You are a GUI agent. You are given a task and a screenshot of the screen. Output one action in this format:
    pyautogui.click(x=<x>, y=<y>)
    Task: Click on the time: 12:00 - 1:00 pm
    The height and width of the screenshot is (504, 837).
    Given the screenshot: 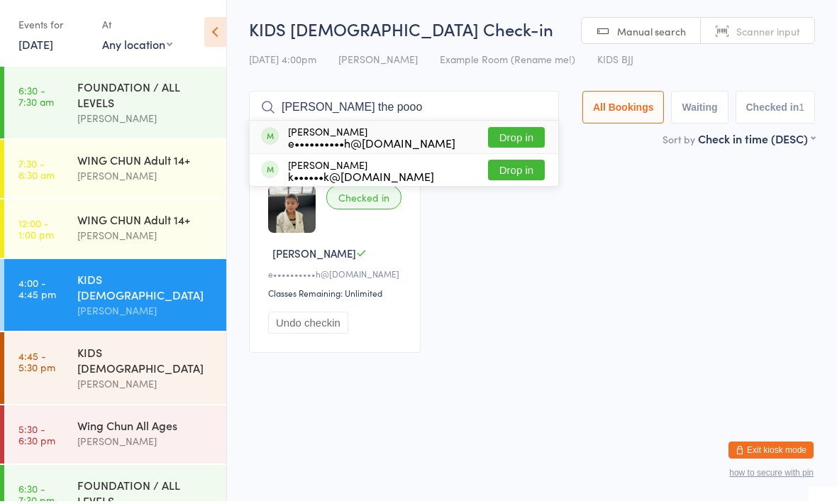 What is the action you would take?
    pyautogui.click(x=37, y=232)
    